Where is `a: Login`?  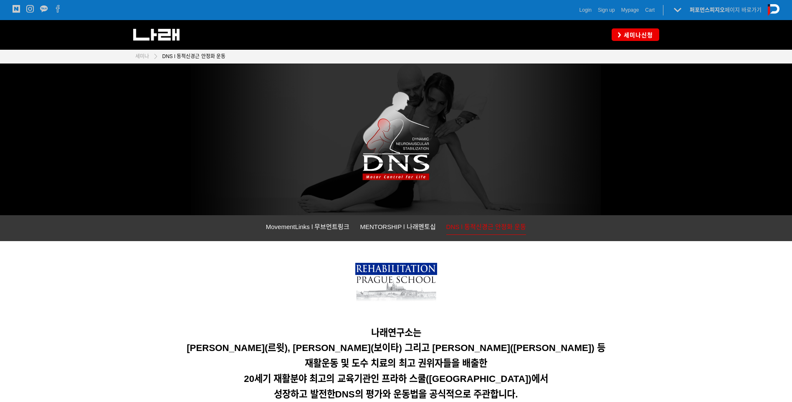 a: Login is located at coordinates (585, 10).